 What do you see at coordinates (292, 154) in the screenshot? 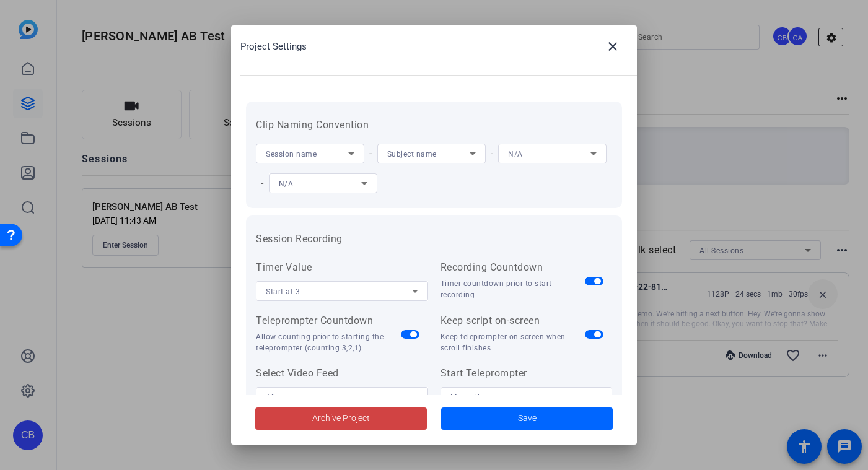
I see `span: Session name` at bounding box center [292, 154].